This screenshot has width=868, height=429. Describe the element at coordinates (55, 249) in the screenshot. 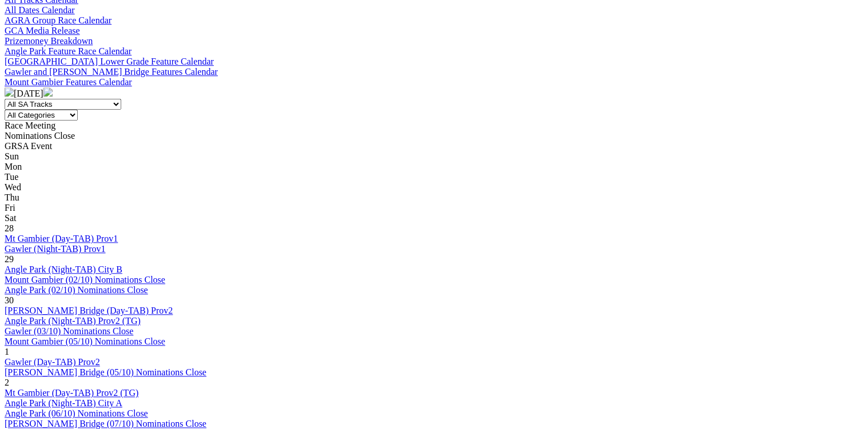

I see `a: Gawler (Night-TAB) Prov1` at that location.